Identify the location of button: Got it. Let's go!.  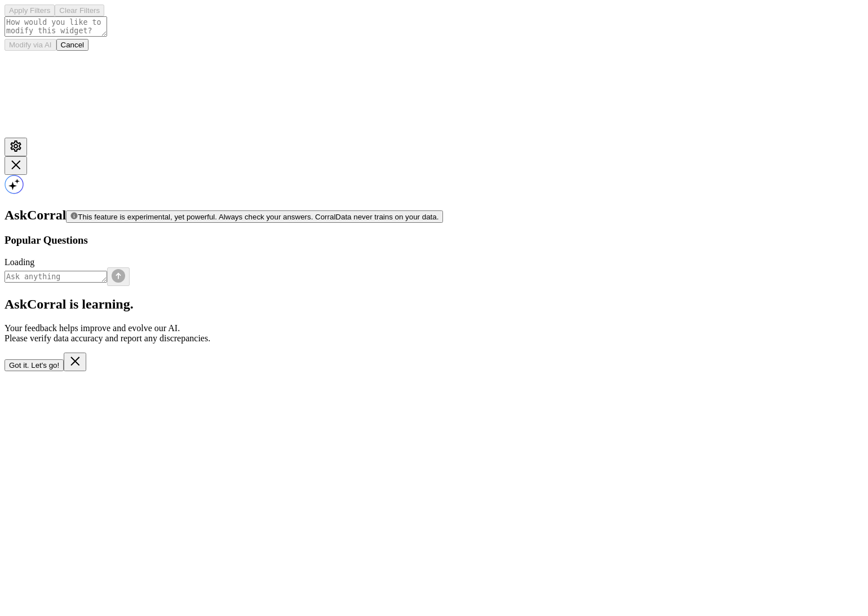
(34, 365).